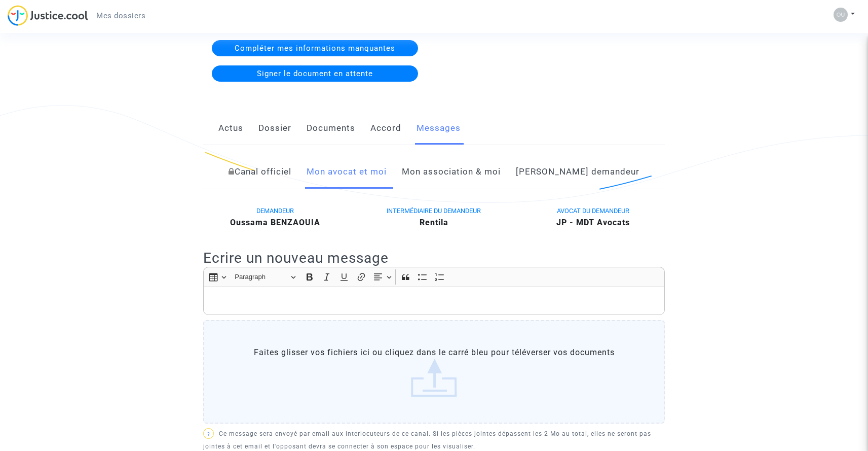 This screenshot has height=451, width=868. Describe the element at coordinates (47, 15) in the screenshot. I see `img: jc-logo.svg` at that location.